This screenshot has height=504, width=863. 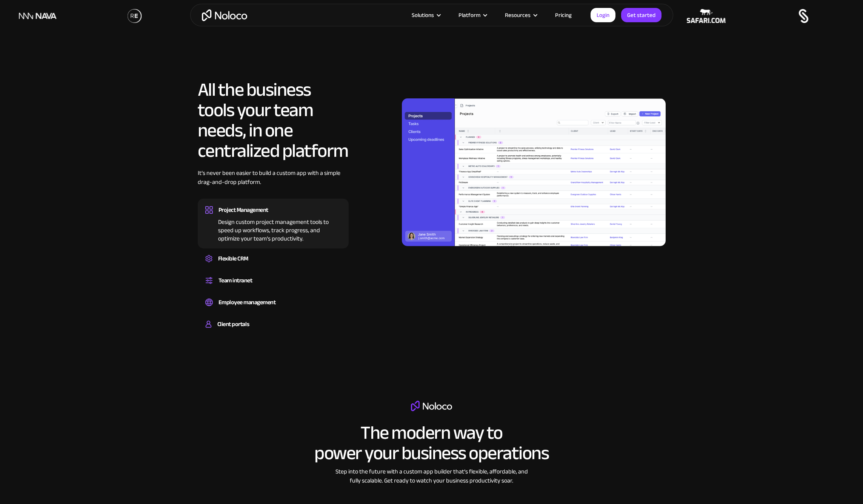 What do you see at coordinates (244, 210) in the screenshot?
I see `div: Project Management` at bounding box center [244, 210].